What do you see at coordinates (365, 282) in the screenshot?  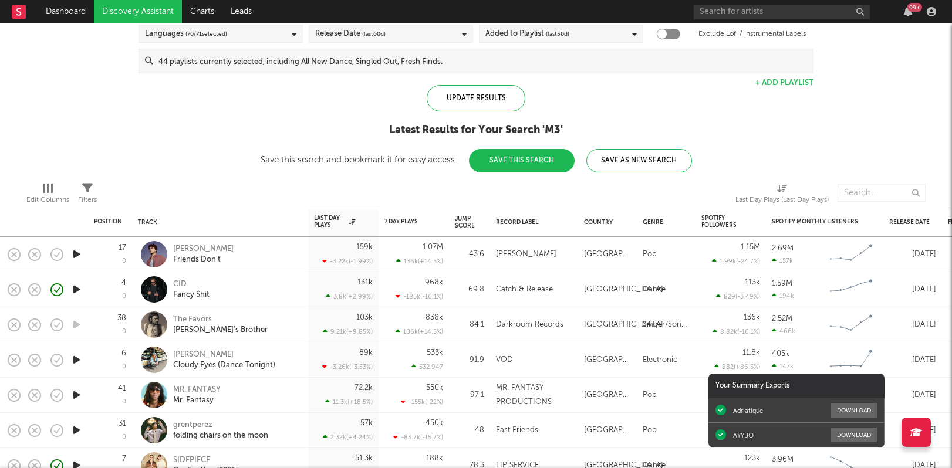 I see `div: 131k` at bounding box center [365, 282].